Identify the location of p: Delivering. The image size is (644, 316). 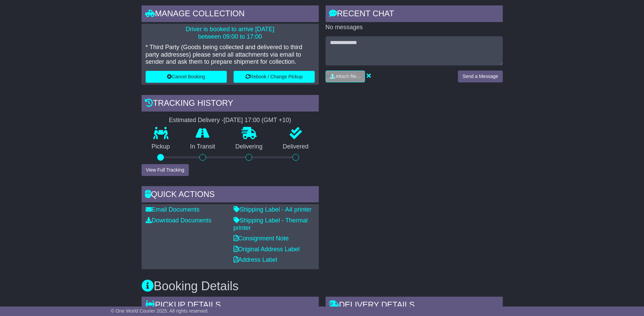
(249, 147).